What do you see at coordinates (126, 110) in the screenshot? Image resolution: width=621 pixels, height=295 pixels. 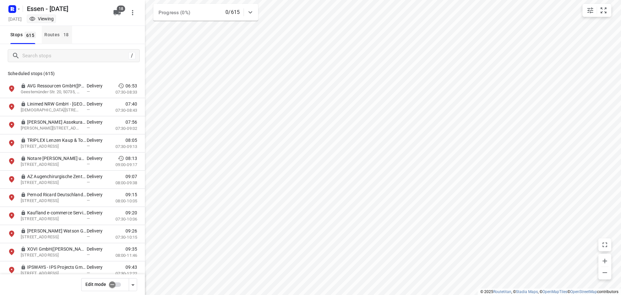 I see `p: 07:30-08:43` at bounding box center [126, 110].